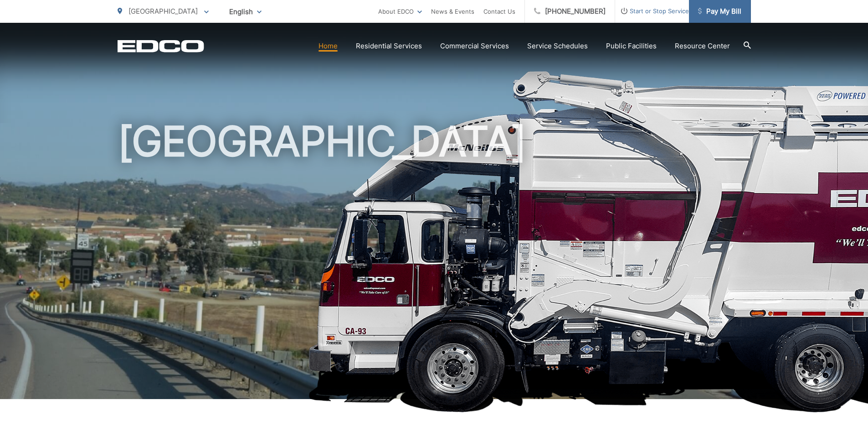 This screenshot has height=431, width=868. What do you see at coordinates (453, 12) in the screenshot?
I see `a: News & Events` at bounding box center [453, 12].